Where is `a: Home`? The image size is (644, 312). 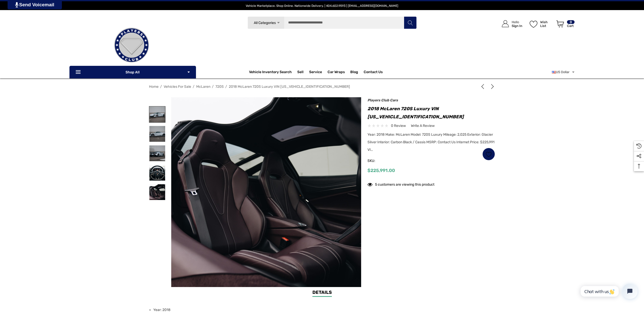
a: Home is located at coordinates (154, 87).